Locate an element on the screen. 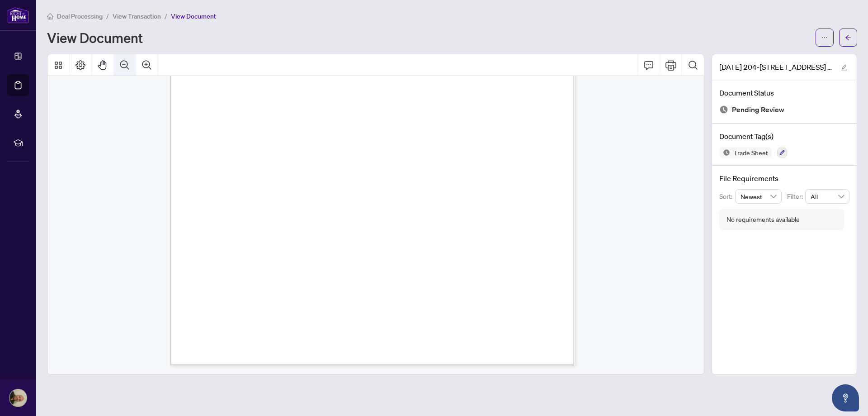 The width and height of the screenshot is (868, 416). span: Deal Processing is located at coordinates (80, 16).